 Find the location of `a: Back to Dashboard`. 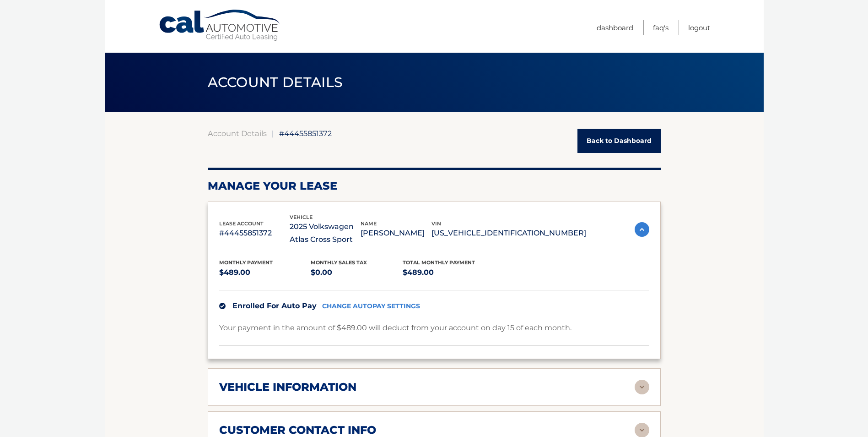

a: Back to Dashboard is located at coordinates (619, 141).